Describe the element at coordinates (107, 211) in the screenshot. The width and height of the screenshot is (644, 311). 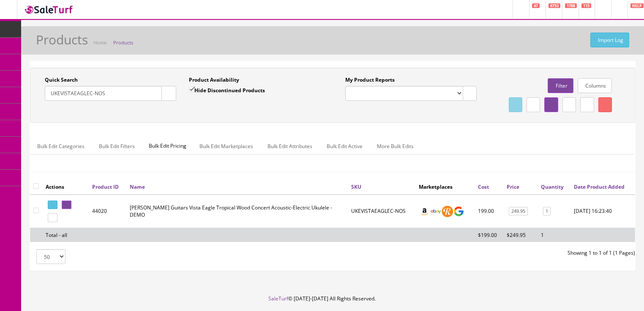
I see `td: 44020` at that location.